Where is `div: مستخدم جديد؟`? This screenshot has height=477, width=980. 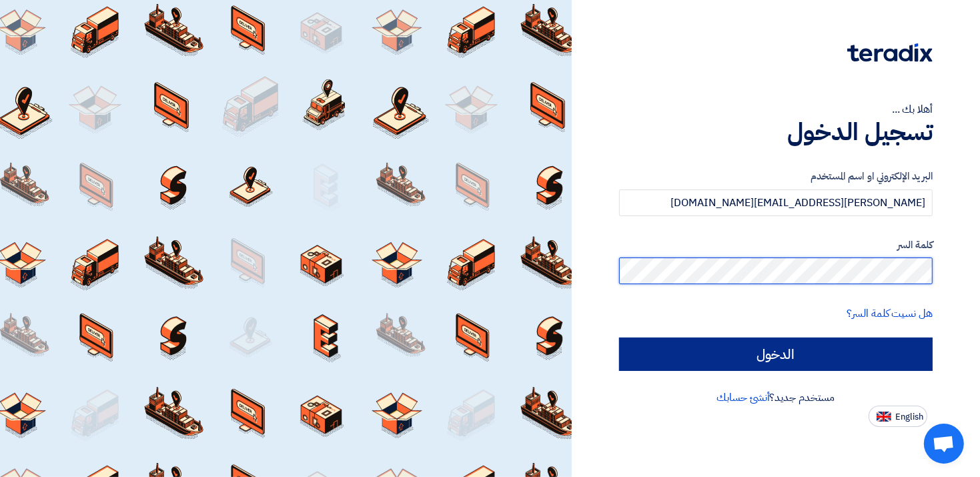 div: مستخدم جديد؟ is located at coordinates (776, 398).